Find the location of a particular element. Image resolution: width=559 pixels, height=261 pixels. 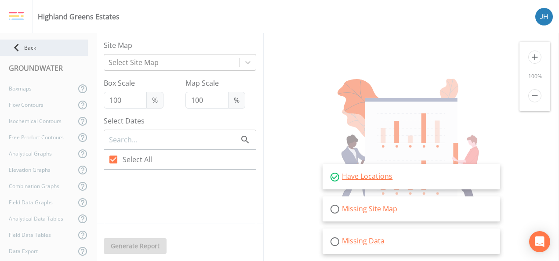

label: Map Scale is located at coordinates (215, 83).